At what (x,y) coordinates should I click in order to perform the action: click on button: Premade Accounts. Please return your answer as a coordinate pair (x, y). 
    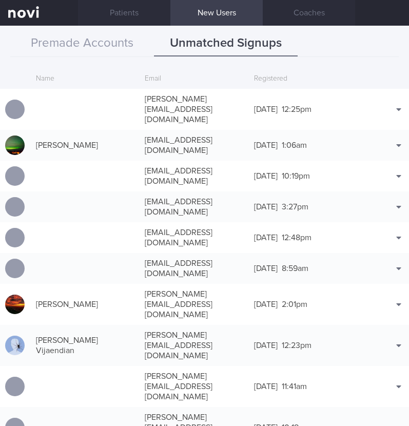
    Looking at the image, I should click on (82, 44).